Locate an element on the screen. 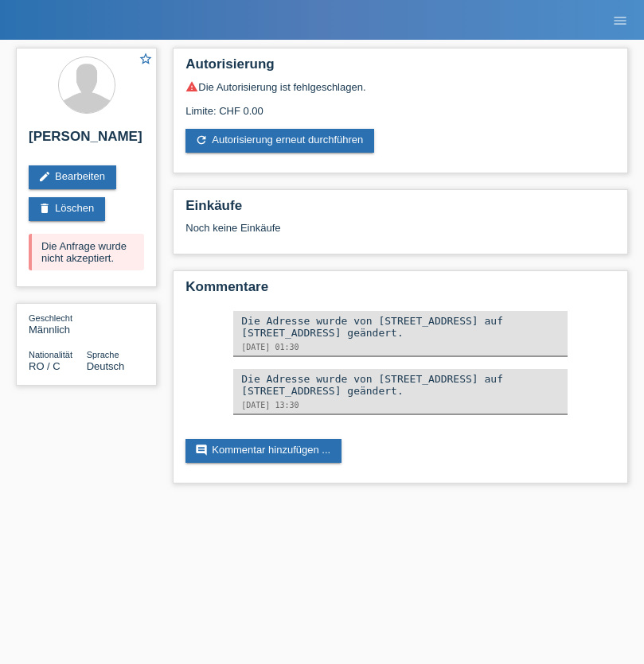  span: Deutsch is located at coordinates (105, 366).